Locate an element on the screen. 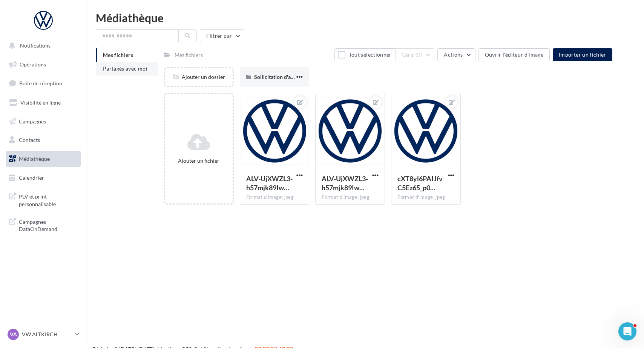  span: cXT8yl6PAIJfvC5Ez65_p0wJTlBOivKOPtUuEWPe5bD6OQRCZ9XLGLQaf1dvts_jzrLgH2gST5RYqPBg=s0 is located at coordinates (420, 183).